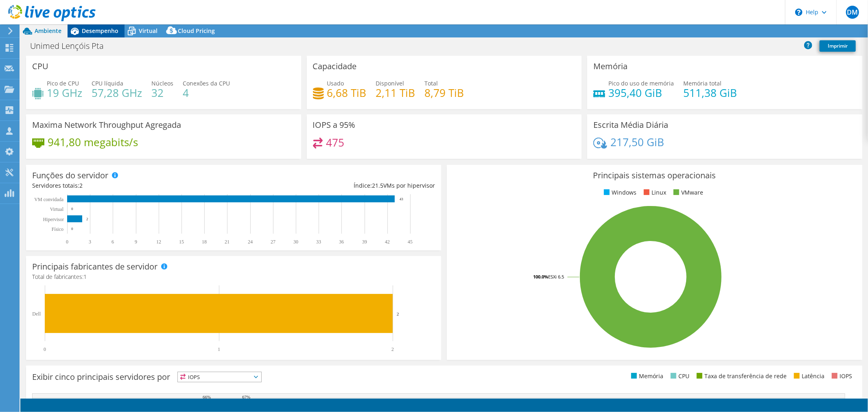 Image resolution: width=868 pixels, height=412 pixels. I want to click on text: 12, so click(159, 242).